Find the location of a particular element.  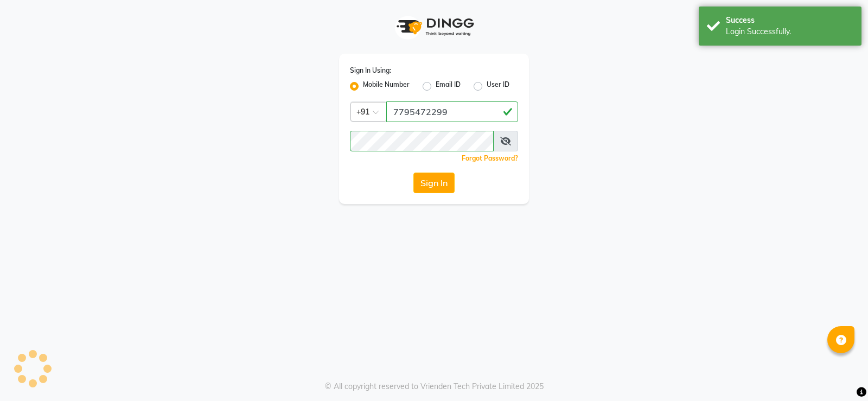

label: Sign In Using: is located at coordinates (371, 71).